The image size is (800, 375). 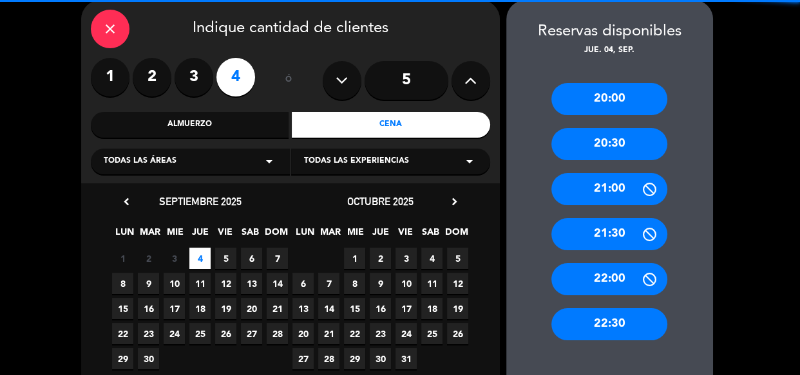 I want to click on i: chevron_left, so click(x=126, y=202).